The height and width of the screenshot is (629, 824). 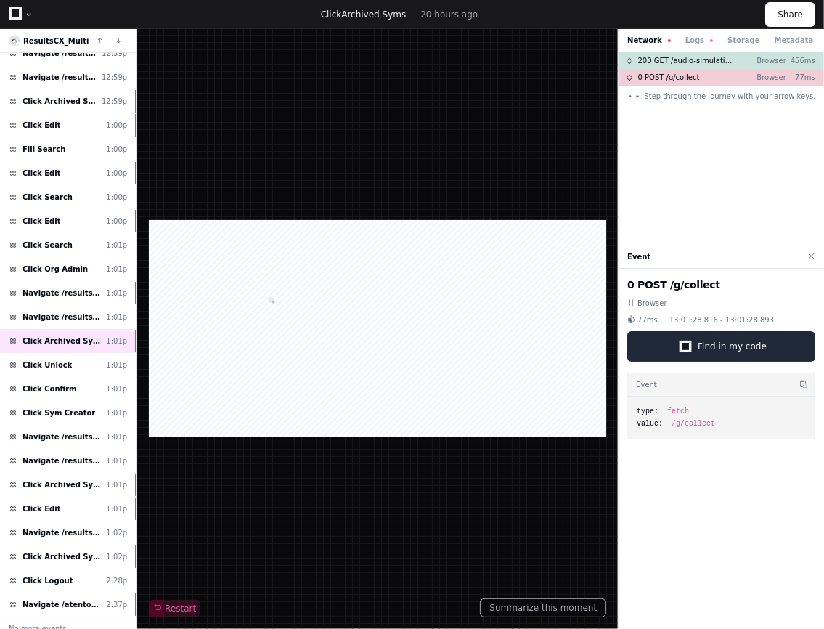 What do you see at coordinates (801, 77) in the screenshot?
I see `p: 77ms` at bounding box center [801, 77].